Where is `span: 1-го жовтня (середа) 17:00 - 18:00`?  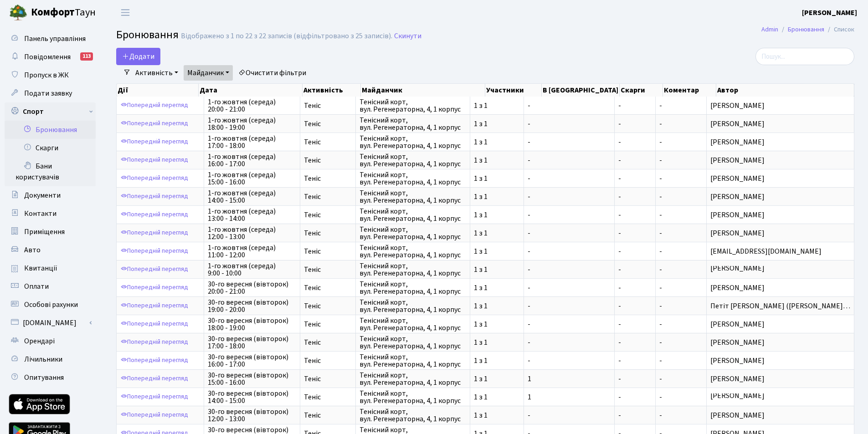 span: 1-го жовтня (середа) 17:00 - 18:00 is located at coordinates (252, 142).